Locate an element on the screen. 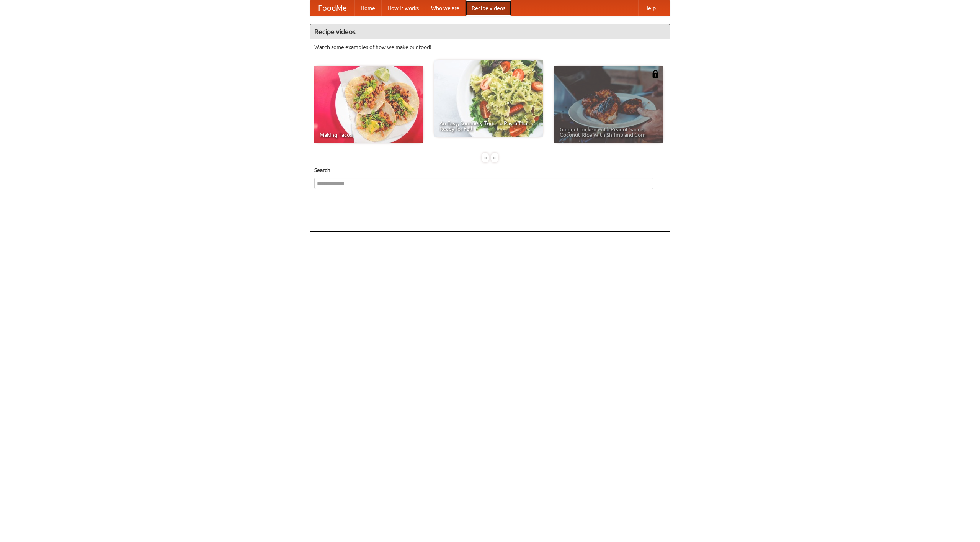 Image resolution: width=980 pixels, height=542 pixels. a: Help is located at coordinates (650, 8).